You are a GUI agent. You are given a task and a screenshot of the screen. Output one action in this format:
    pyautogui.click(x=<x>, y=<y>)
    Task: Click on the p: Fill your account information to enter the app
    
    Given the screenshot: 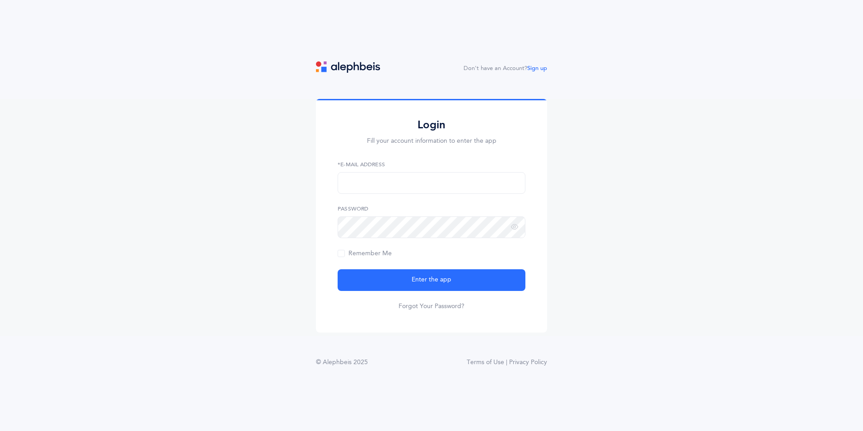 What is the action you would take?
    pyautogui.click(x=432, y=141)
    